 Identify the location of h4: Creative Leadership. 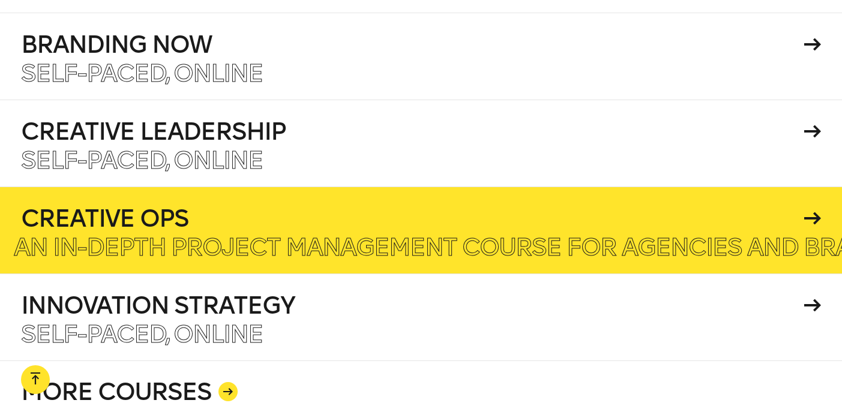
(410, 131).